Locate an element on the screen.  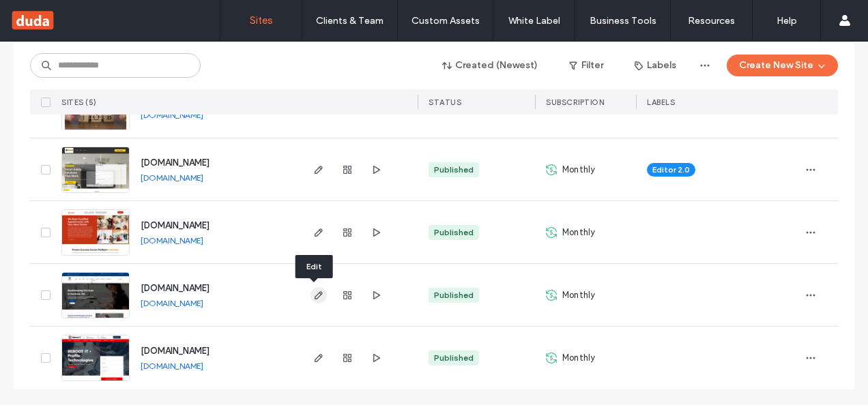
button: Create New Site is located at coordinates (782, 65).